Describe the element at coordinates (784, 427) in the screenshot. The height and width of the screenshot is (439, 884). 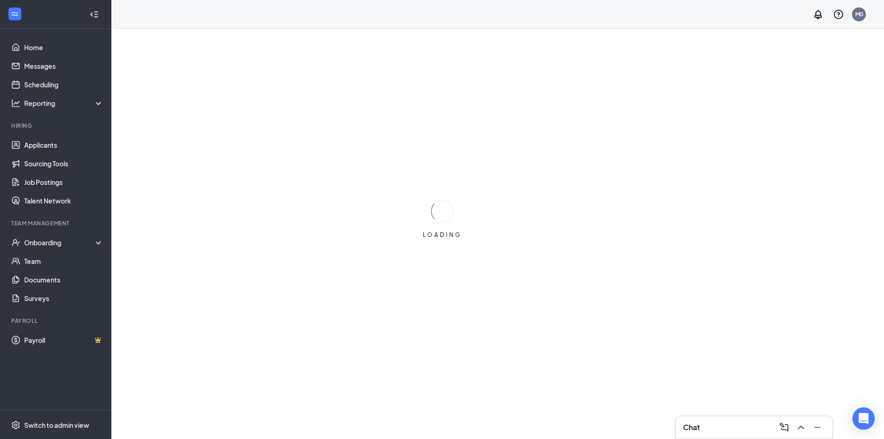
I see `button: ComposeMessage` at that location.